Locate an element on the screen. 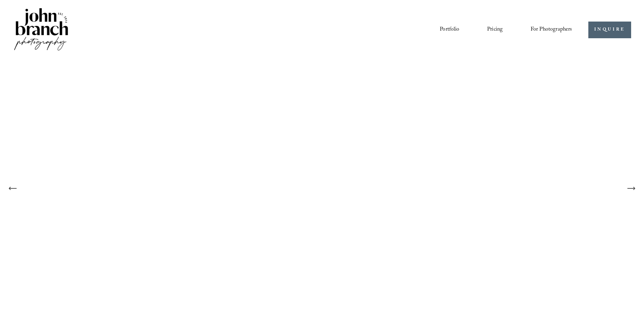  a: INQUIRE is located at coordinates (610, 30).